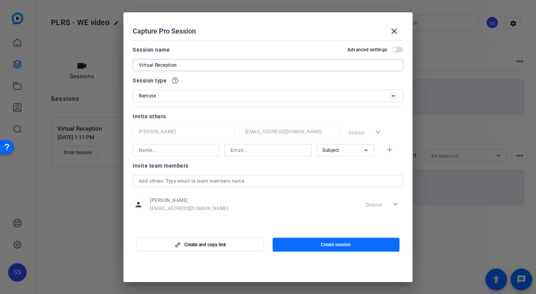 Image resolution: width=536 pixels, height=294 pixels. What do you see at coordinates (331, 150) in the screenshot?
I see `span: Subject` at bounding box center [331, 150].